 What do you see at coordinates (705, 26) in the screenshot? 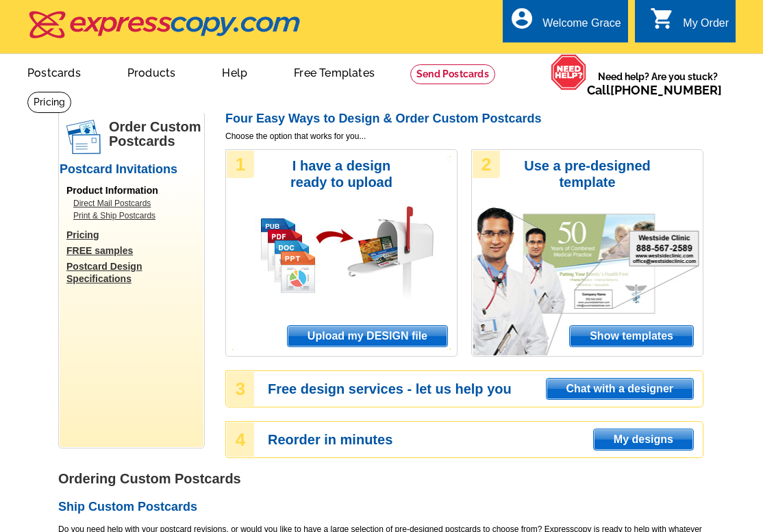
I see `div: My Order` at bounding box center [705, 26].